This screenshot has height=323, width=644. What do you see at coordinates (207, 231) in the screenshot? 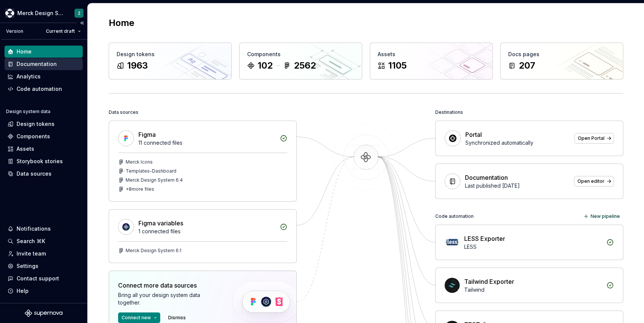
I see `div: 1 connected files` at bounding box center [207, 231].